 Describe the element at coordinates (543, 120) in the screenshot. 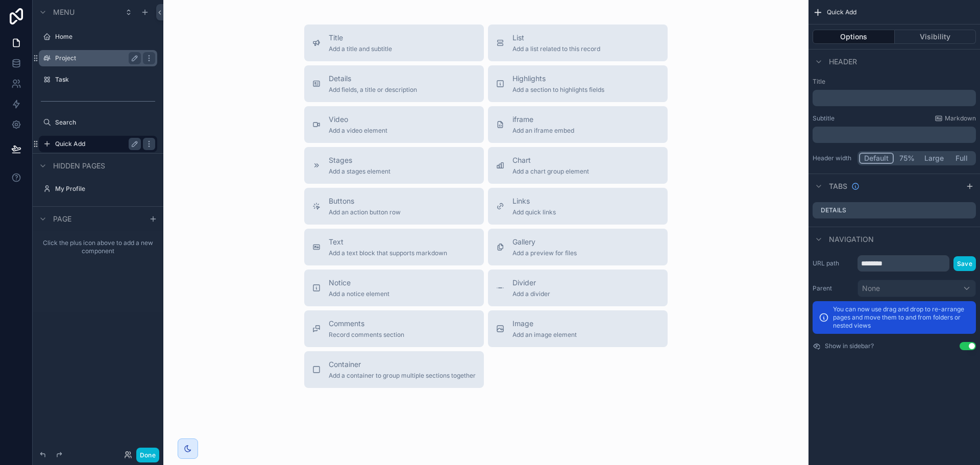

I see `span: iframe` at that location.